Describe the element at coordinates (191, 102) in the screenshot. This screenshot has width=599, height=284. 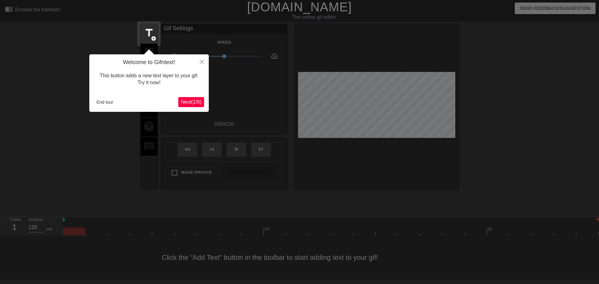
I see `span: Next ( 1 / 6 )` at that location.